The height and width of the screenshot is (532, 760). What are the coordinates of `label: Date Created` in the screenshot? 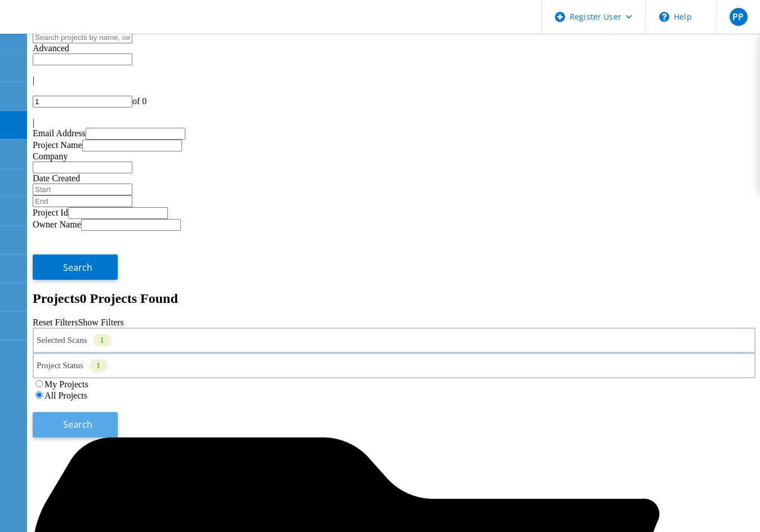 It's located at (56, 178).